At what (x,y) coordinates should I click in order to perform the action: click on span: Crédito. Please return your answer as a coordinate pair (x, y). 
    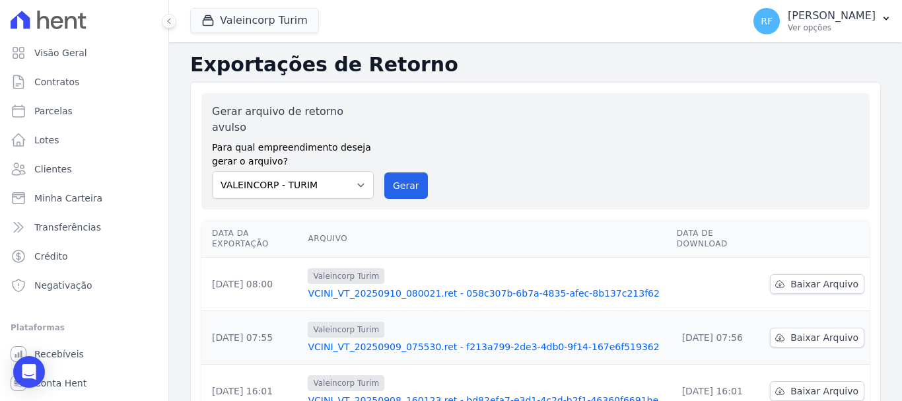
    Looking at the image, I should click on (51, 256).